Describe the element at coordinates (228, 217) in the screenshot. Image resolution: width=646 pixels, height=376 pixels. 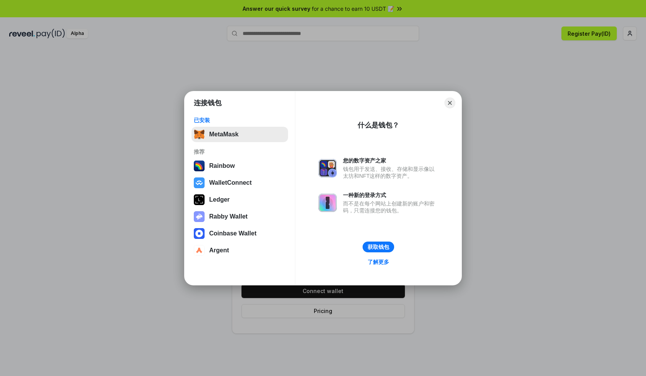
I see `div: Rabby Wallet` at that location.